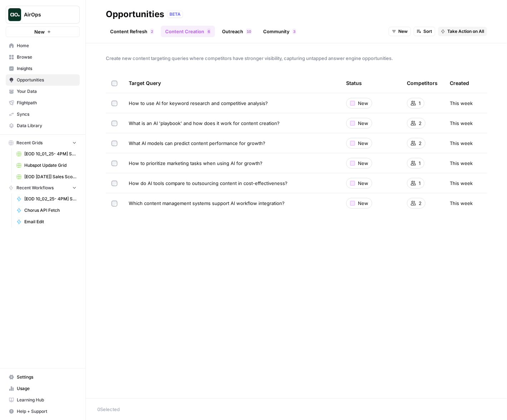  What do you see at coordinates (294, 31) in the screenshot?
I see `span: 3` at bounding box center [294, 31].